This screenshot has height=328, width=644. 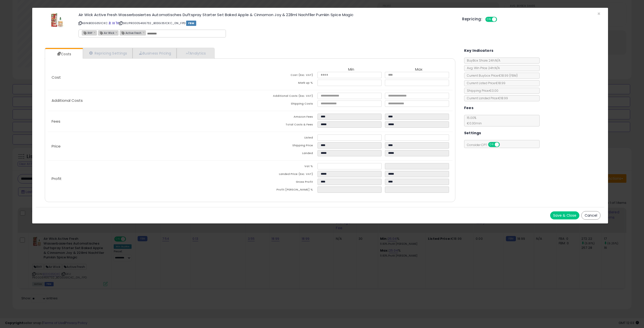 What do you see at coordinates (149, 78) in the screenshot?
I see `p: Cost` at bounding box center [149, 78].